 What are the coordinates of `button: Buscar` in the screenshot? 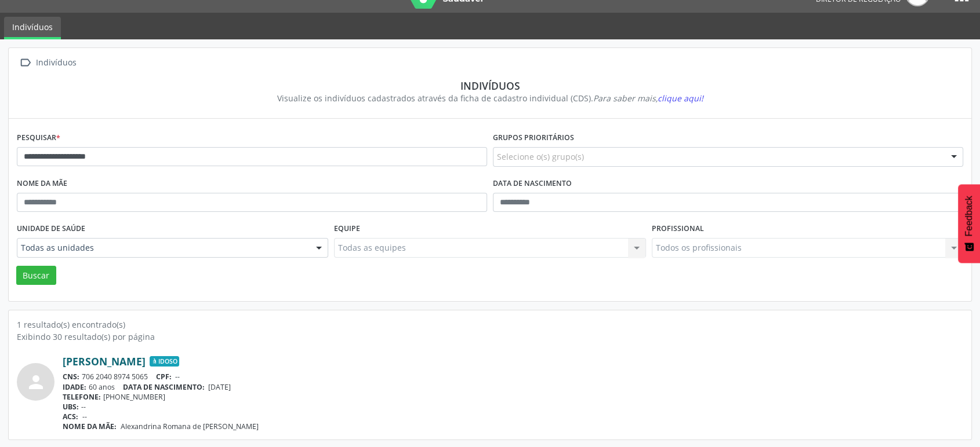 It's located at (36, 276).